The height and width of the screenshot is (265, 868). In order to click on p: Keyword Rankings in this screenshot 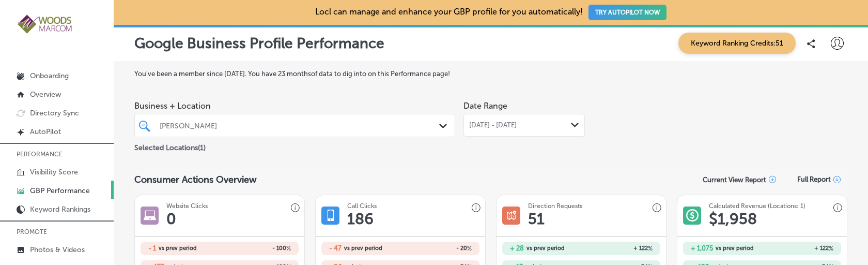, I will do `click(60, 209)`.